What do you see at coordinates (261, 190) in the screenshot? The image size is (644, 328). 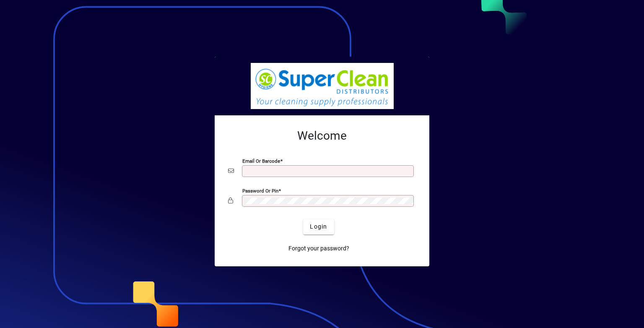 I see `mat-label: Password or Pin` at bounding box center [261, 190].